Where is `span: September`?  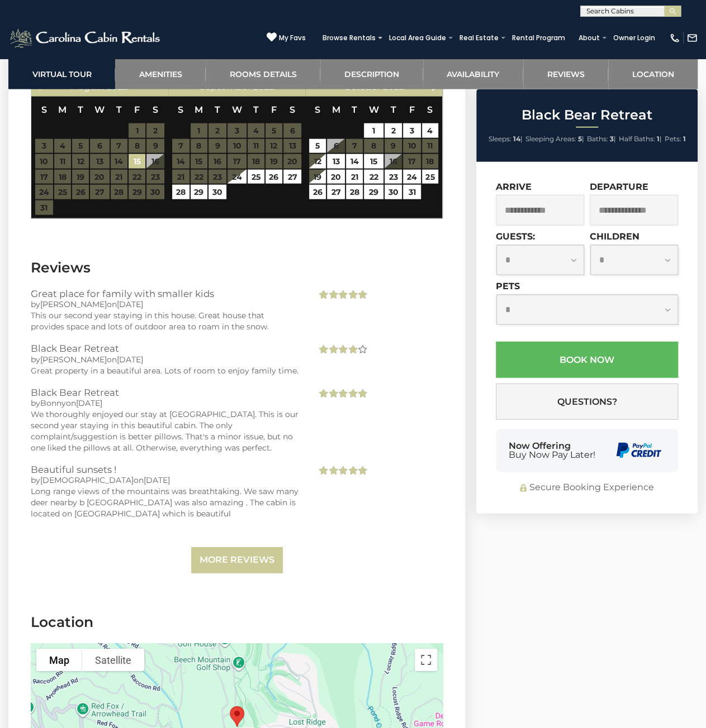
span: September is located at coordinates (224, 86).